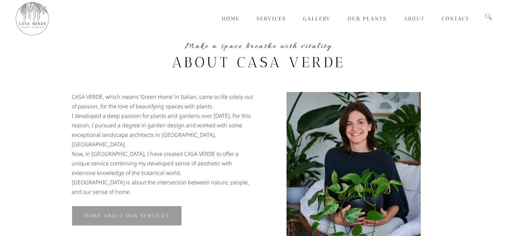 The image size is (517, 236). Describe the element at coordinates (456, 19) in the screenshot. I see `span: Contact` at that location.